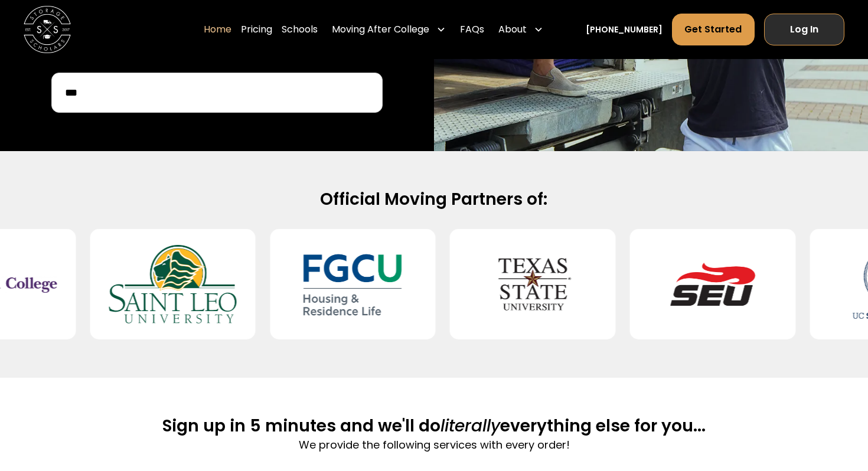  I want to click on h2: Official Moving Partners of:, so click(433, 200).